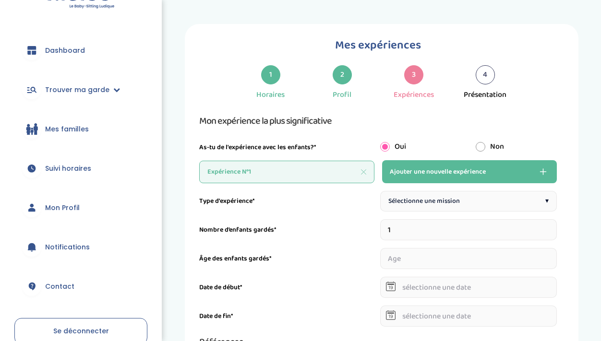 The image size is (601, 341). I want to click on h1: Mes expériences, so click(378, 45).